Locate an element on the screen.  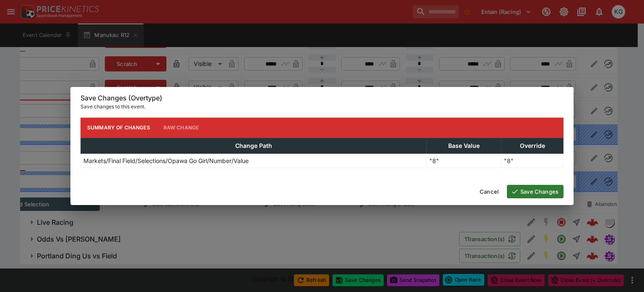
h6: Save Changes (Overtype) is located at coordinates (322, 98).